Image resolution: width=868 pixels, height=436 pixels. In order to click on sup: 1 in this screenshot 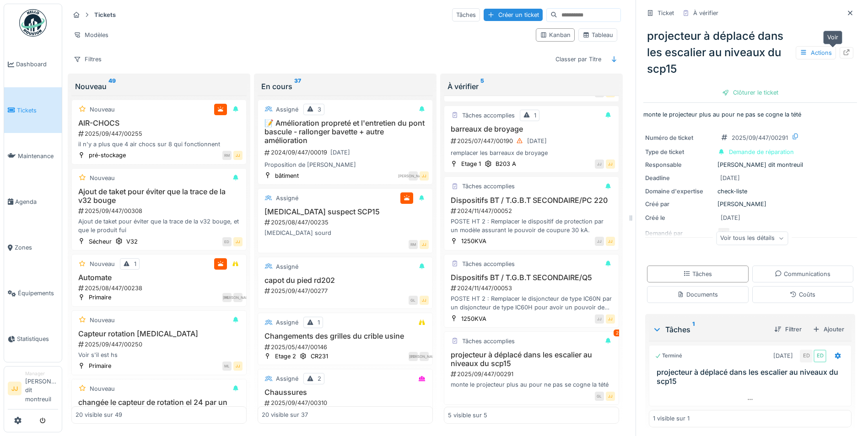, I will do `click(693, 330)`.